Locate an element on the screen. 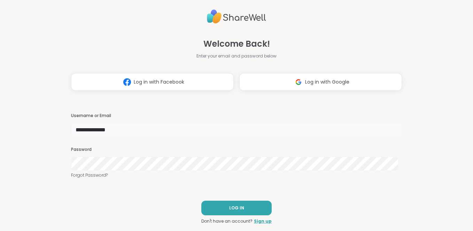  a: Forgot Password? is located at coordinates (236, 175).